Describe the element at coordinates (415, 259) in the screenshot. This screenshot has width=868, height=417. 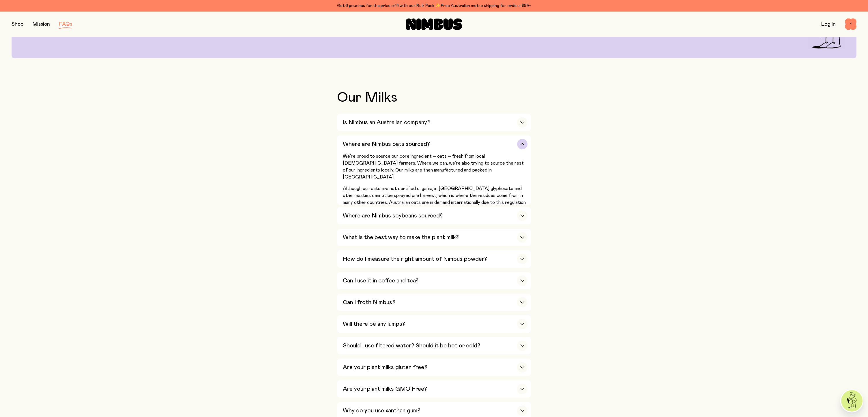
I see `h3: How do I measure the right amount of Nimbus powder?` at that location.